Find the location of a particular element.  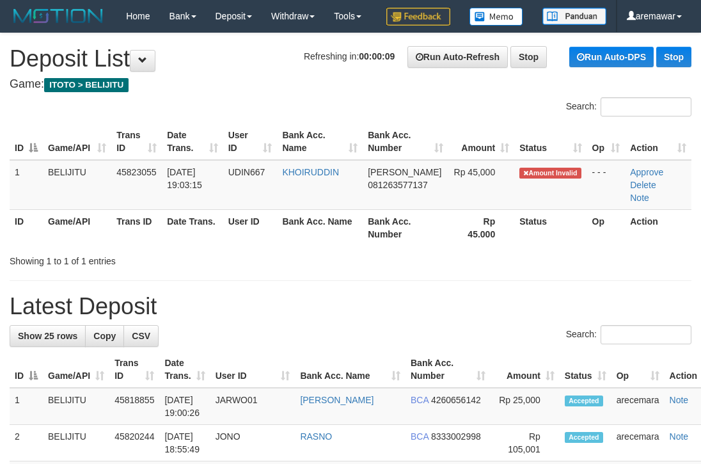

img: MOTION_logo.png is located at coordinates (58, 16).